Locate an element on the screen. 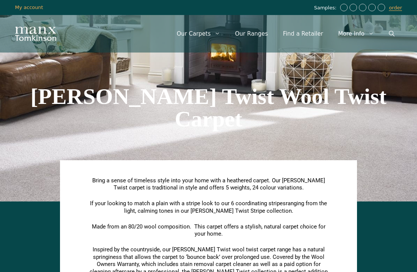 Image resolution: width=417 pixels, height=272 pixels. a: My account is located at coordinates (29, 7).